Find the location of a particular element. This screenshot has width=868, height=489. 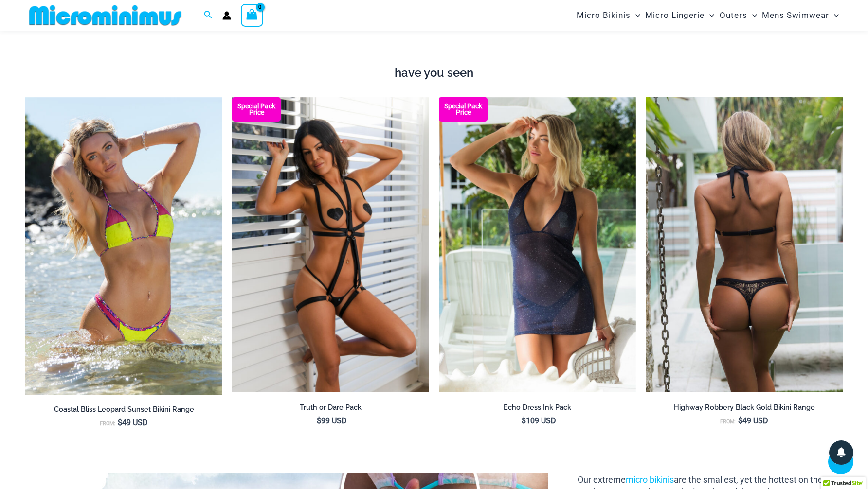

h2: Highway Robbery Black Gold Bikini Range is located at coordinates (744, 408).